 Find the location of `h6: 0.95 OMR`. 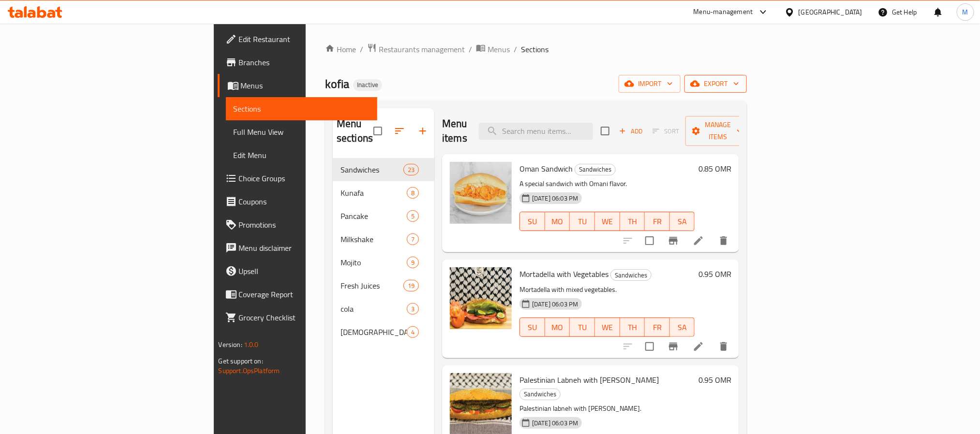

h6: 0.95 OMR is located at coordinates (715, 274).